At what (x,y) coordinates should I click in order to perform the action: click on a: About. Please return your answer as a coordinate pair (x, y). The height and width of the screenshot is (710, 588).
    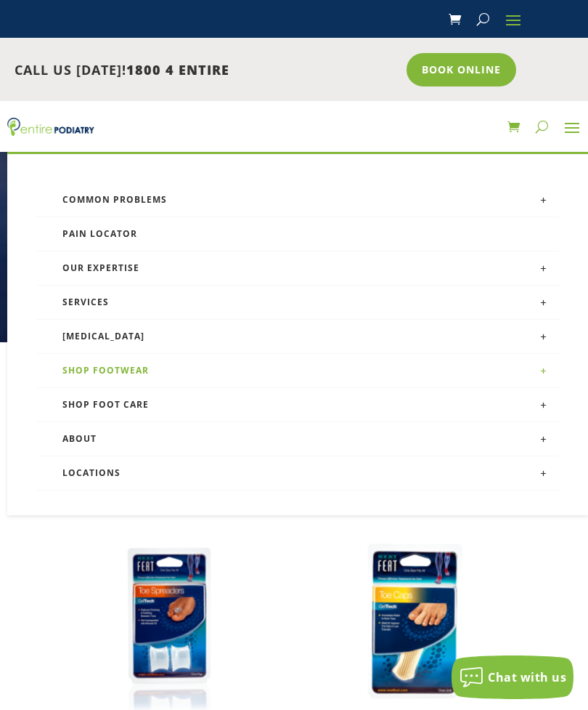
    Looking at the image, I should click on (298, 439).